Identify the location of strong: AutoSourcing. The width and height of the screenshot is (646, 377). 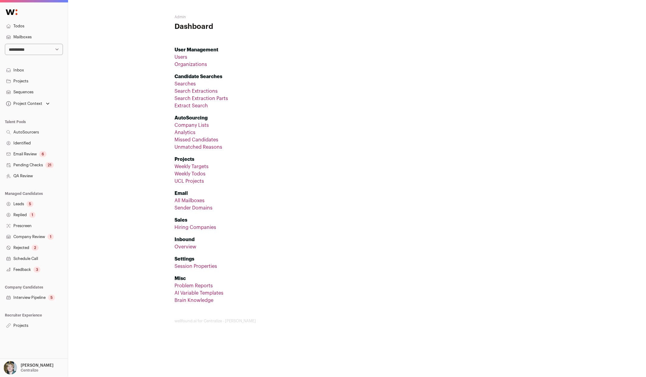
(191, 118).